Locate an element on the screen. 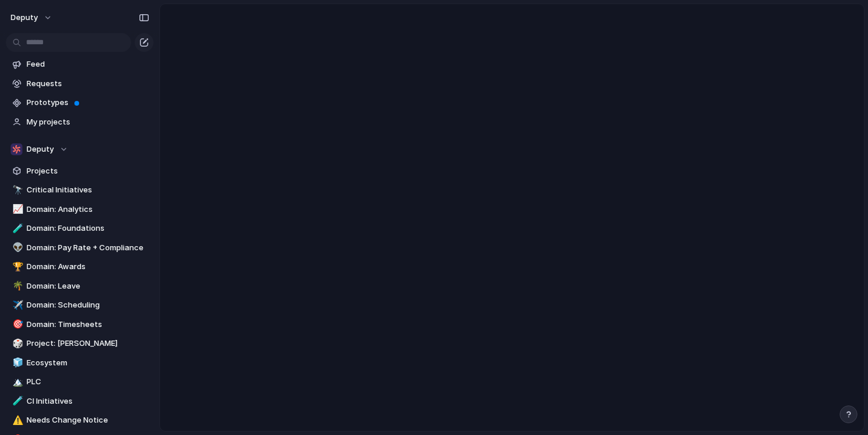 The height and width of the screenshot is (435, 868). span: Deputy is located at coordinates (40, 149).